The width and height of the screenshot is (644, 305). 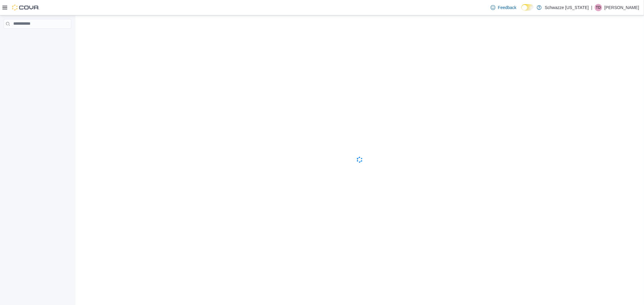 What do you see at coordinates (503, 7) in the screenshot?
I see `a: Feedback` at bounding box center [503, 7].